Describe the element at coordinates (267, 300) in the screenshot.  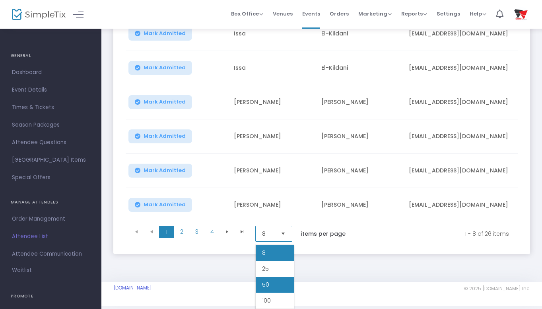
I see `span: 100` at that location.